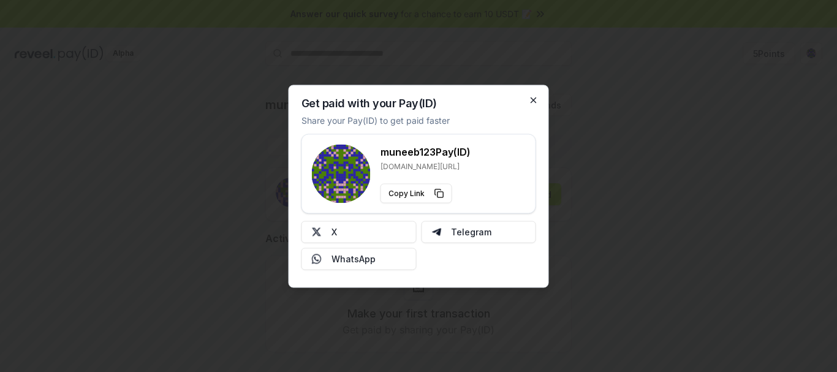 The height and width of the screenshot is (372, 837). I want to click on img: Whatsapp, so click(317, 259).